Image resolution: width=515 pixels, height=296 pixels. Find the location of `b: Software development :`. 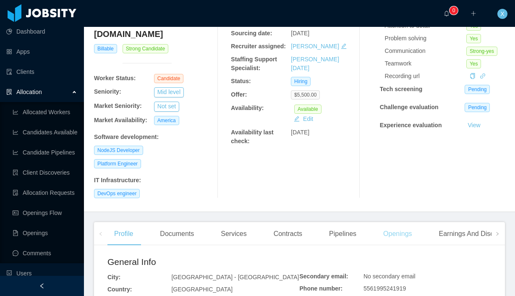

b: Software development : is located at coordinates (126, 137).